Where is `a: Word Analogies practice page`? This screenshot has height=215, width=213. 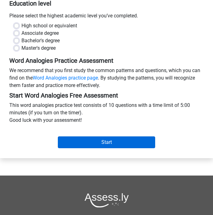 a: Word Analogies practice page is located at coordinates (65, 78).